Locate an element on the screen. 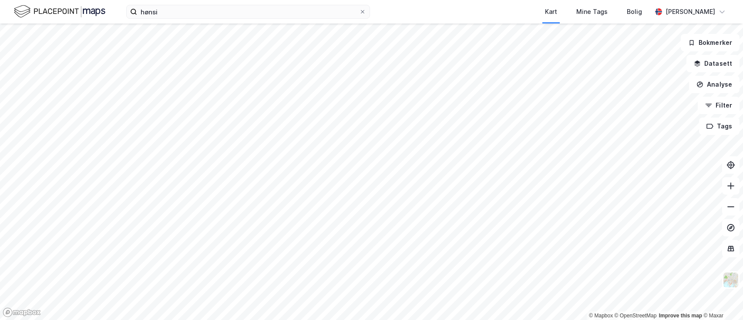 The image size is (743, 320). button: Datasett is located at coordinates (713, 64).